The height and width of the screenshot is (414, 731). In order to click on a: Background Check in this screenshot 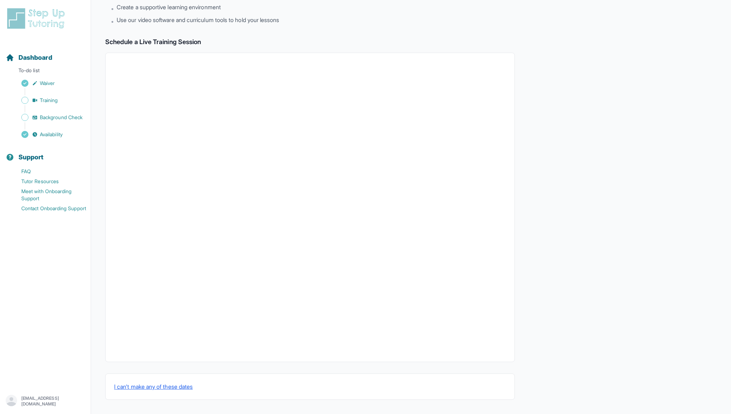, I will do `click(48, 117)`.